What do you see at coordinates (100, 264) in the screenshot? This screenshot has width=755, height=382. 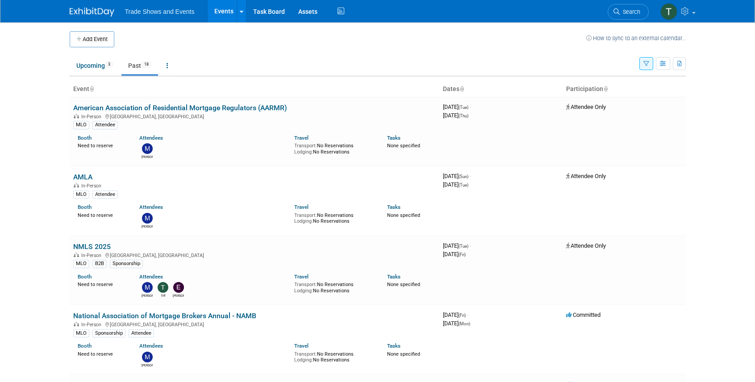 I see `div: B2B` at bounding box center [100, 264].